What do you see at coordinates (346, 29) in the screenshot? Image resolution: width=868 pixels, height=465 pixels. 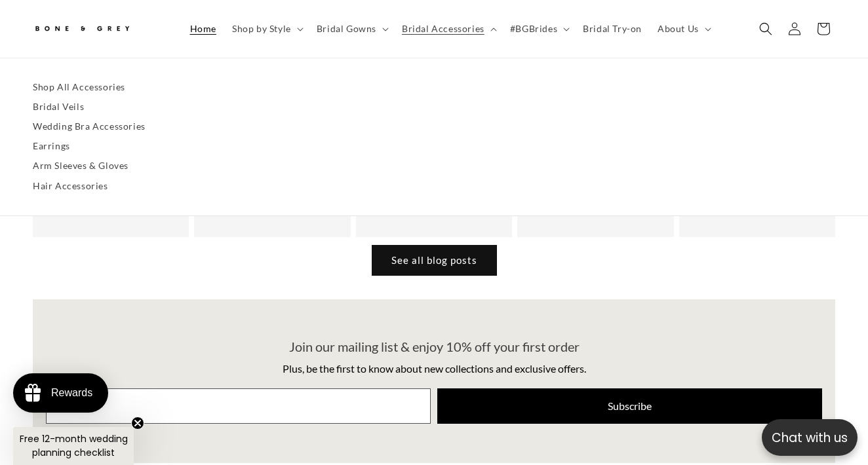 I see `span: Bridal Gowns` at bounding box center [346, 29].